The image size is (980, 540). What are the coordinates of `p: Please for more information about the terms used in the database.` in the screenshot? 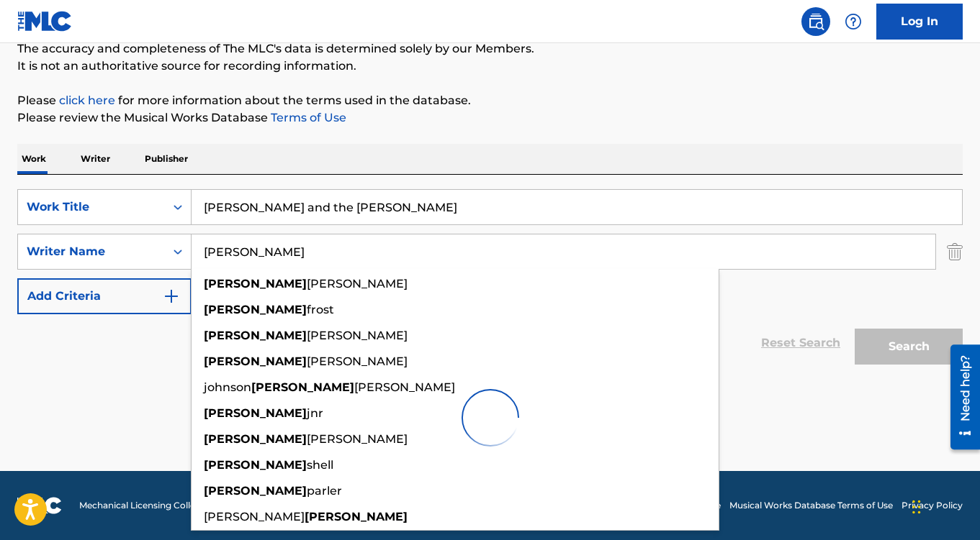 It's located at (490, 101).